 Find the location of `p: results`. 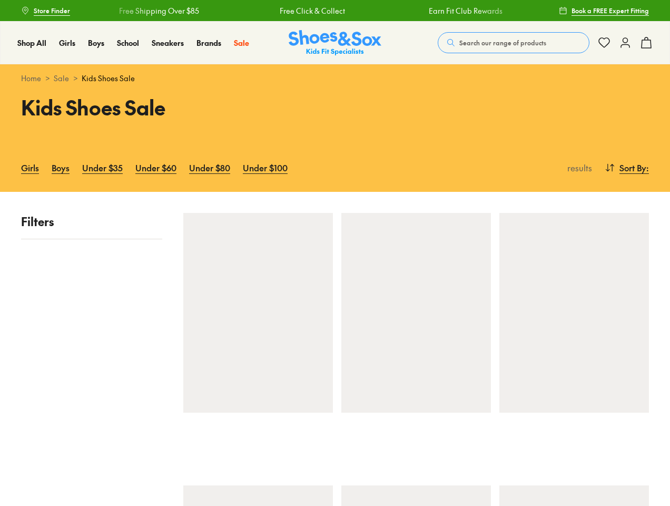

p: results is located at coordinates (577, 167).